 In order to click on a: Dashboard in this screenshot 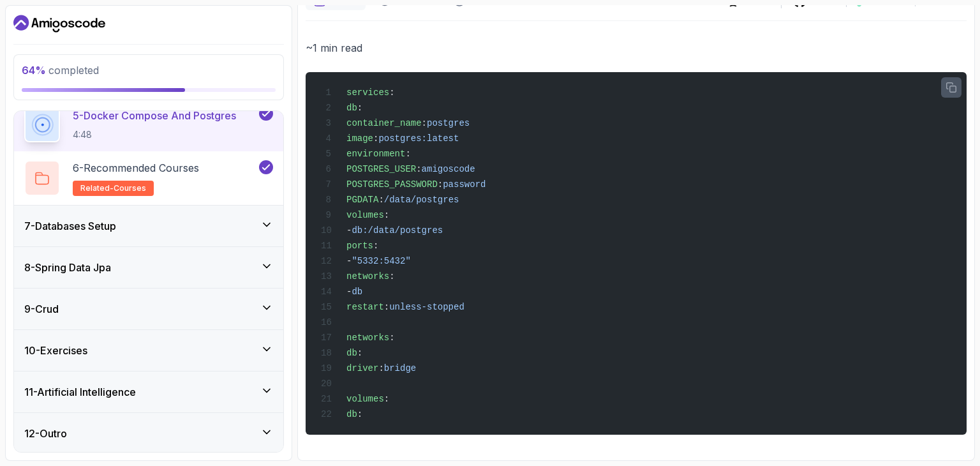, I will do `click(59, 23)`.